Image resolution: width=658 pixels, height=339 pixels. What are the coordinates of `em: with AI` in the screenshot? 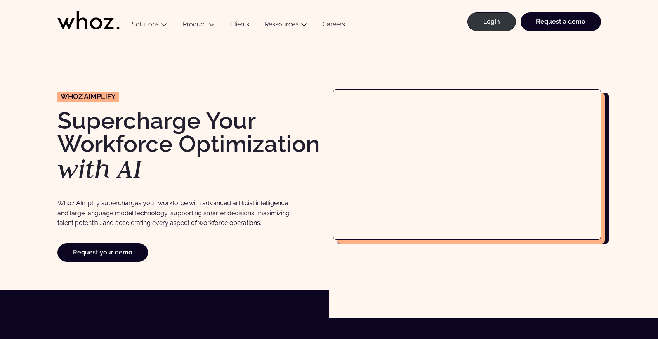 It's located at (100, 169).